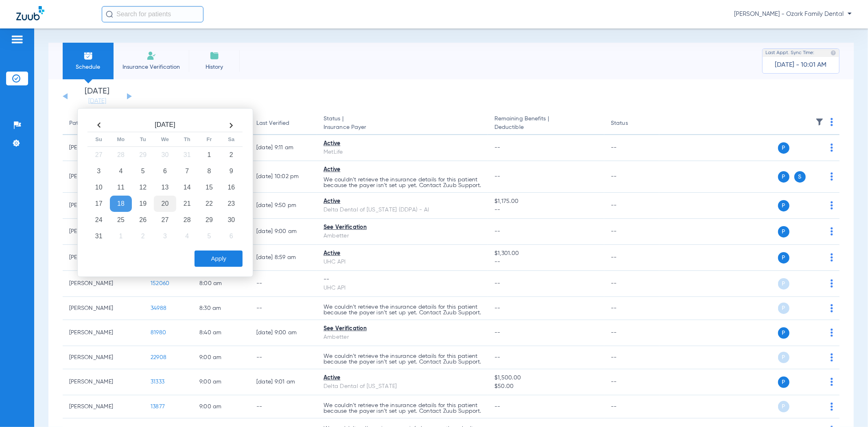  What do you see at coordinates (30, 13) in the screenshot?
I see `img: Zuub Logo` at bounding box center [30, 13].